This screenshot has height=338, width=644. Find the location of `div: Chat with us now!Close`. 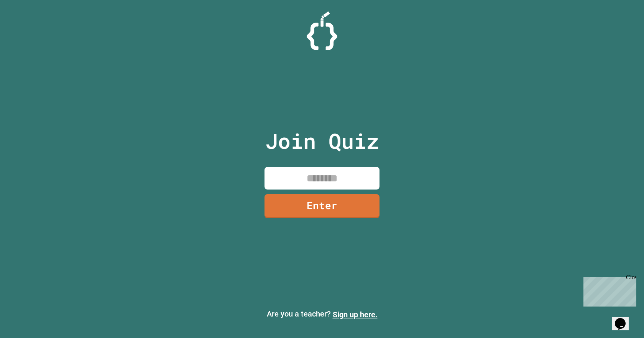

div: Chat with us now!Close is located at coordinates (28, 26).